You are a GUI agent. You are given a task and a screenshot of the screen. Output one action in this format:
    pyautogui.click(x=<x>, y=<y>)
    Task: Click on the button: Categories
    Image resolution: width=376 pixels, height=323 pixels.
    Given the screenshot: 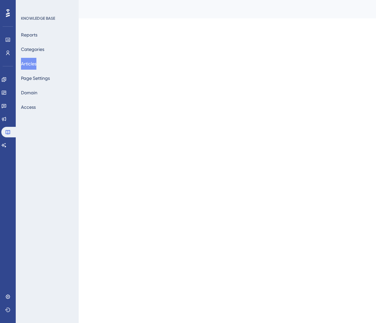 What is the action you would take?
    pyautogui.click(x=32, y=49)
    